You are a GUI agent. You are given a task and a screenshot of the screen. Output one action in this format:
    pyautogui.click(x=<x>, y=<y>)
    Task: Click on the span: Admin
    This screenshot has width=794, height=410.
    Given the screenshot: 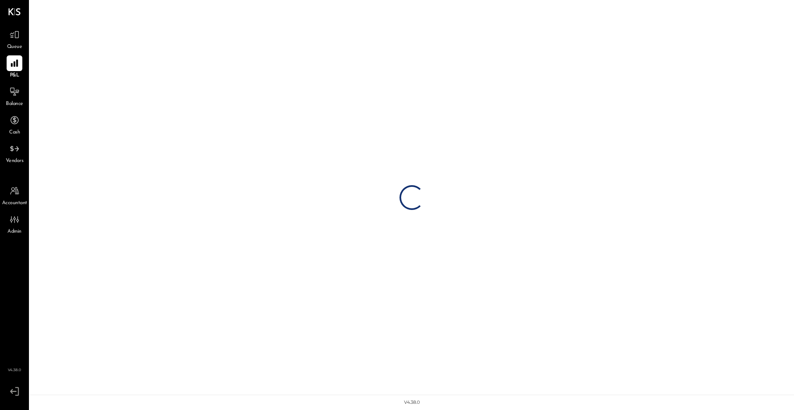 What is the action you would take?
    pyautogui.click(x=14, y=232)
    